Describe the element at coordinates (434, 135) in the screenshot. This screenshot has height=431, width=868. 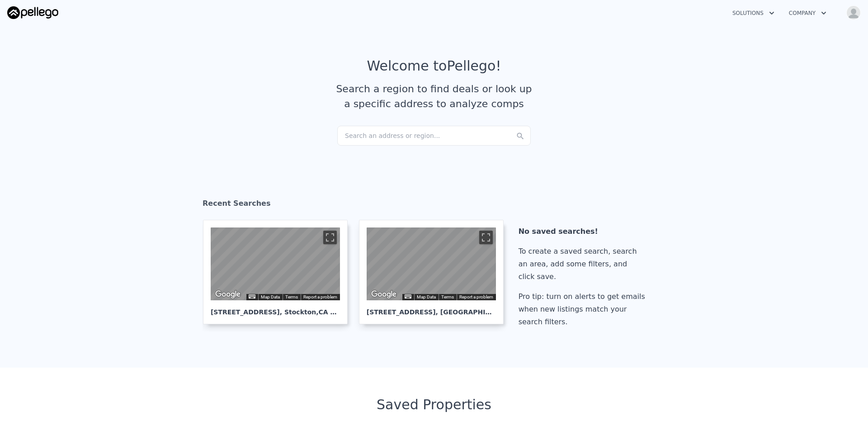
I see `div: Search an address or region...` at that location.